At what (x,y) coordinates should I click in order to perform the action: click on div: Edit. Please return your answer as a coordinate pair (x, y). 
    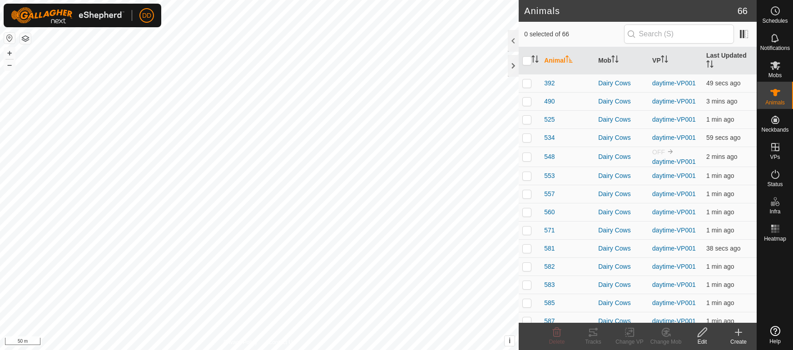
    Looking at the image, I should click on (702, 342).